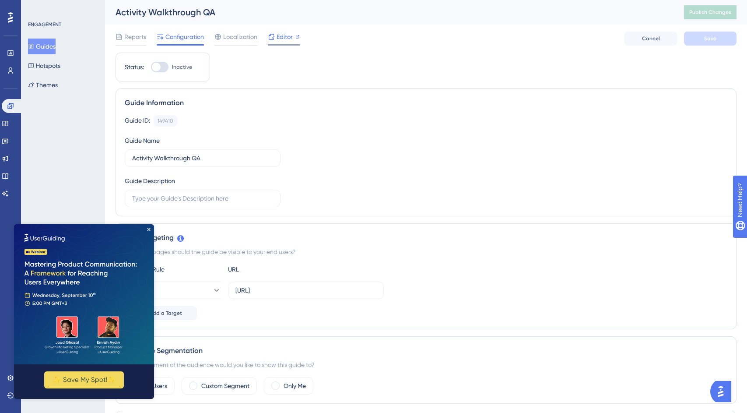 The height and width of the screenshot is (413, 747). What do you see at coordinates (285, 37) in the screenshot?
I see `span: Editor` at bounding box center [285, 37].